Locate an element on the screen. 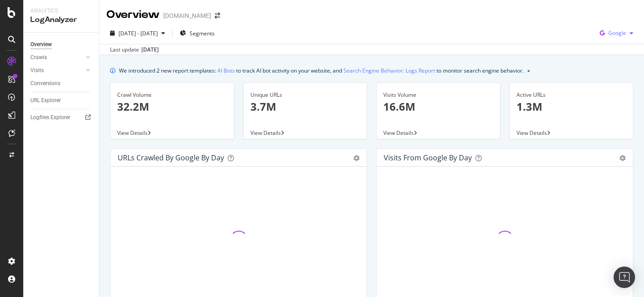  div: Logfiles Explorer is located at coordinates (50, 117).